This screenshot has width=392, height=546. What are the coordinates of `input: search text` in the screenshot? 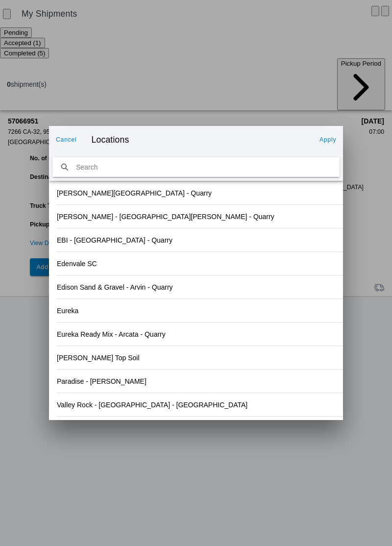 It's located at (196, 167).